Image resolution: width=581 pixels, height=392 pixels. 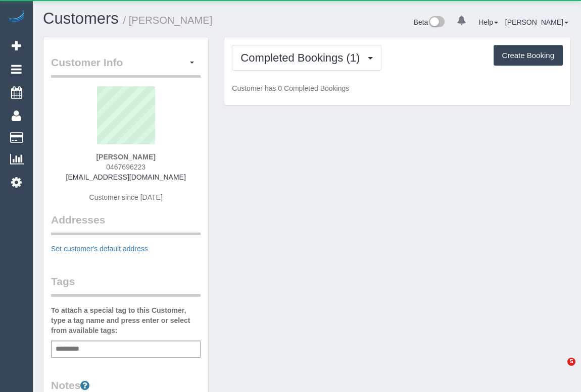 I want to click on span: 5, so click(x=571, y=362).